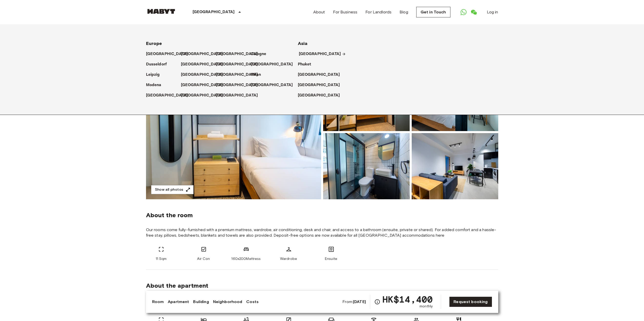 Image resolution: width=644 pixels, height=321 pixels. Describe the element at coordinates (288, 259) in the screenshot. I see `span: Wardrobe` at that location.